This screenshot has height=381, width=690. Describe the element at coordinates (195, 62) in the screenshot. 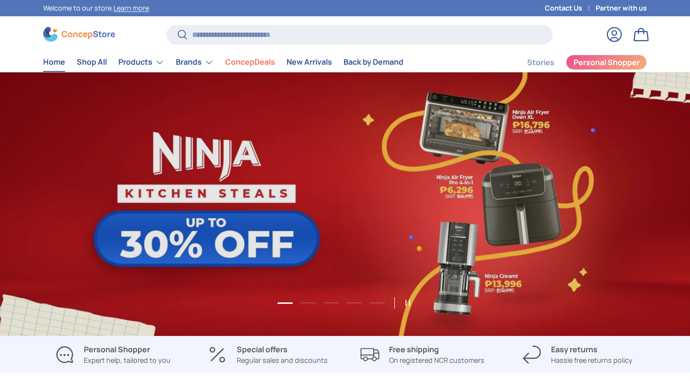

I see `a: Brands` at that location.